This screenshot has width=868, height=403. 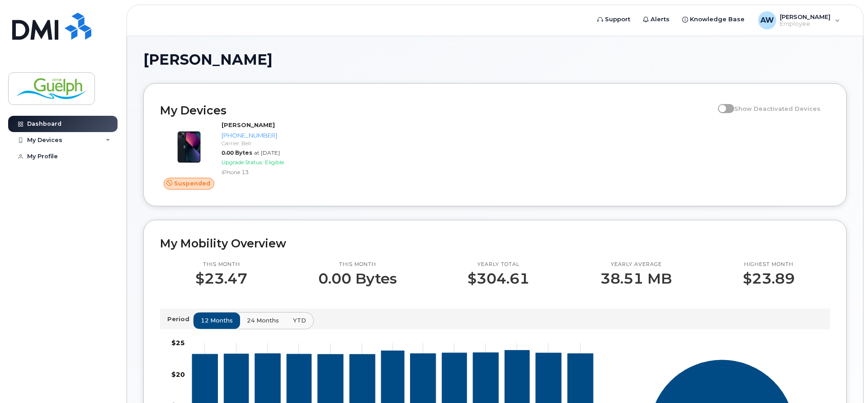 I want to click on span: Upgrade Status:, so click(x=242, y=162).